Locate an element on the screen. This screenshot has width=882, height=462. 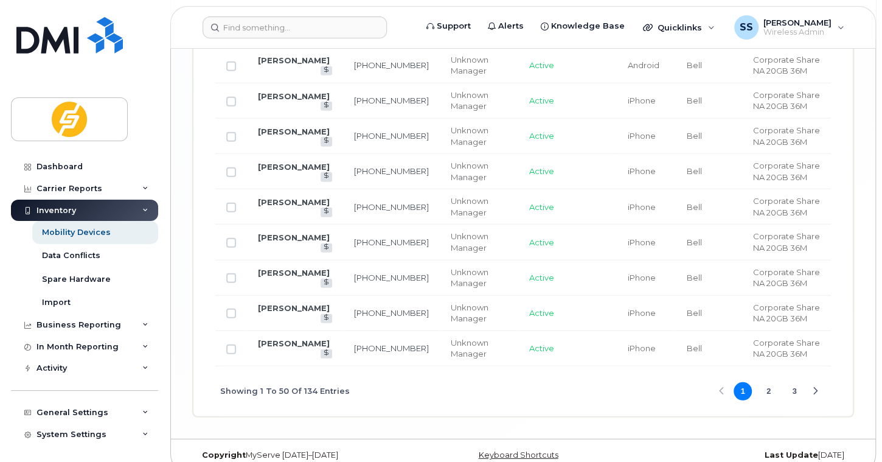
button: Page 1 is located at coordinates (743, 391).